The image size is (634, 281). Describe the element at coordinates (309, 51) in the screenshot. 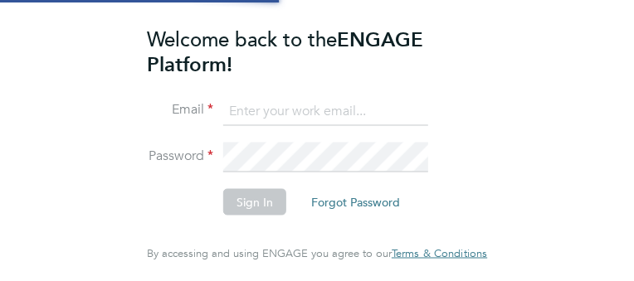

I see `h2: ENGAGE Platform!` at that location.